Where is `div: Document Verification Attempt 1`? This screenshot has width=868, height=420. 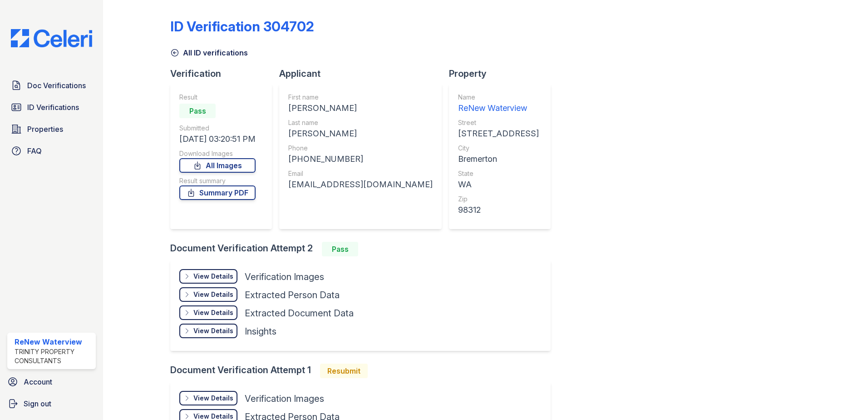 div: Document Verification Attempt 1 is located at coordinates (365, 371).